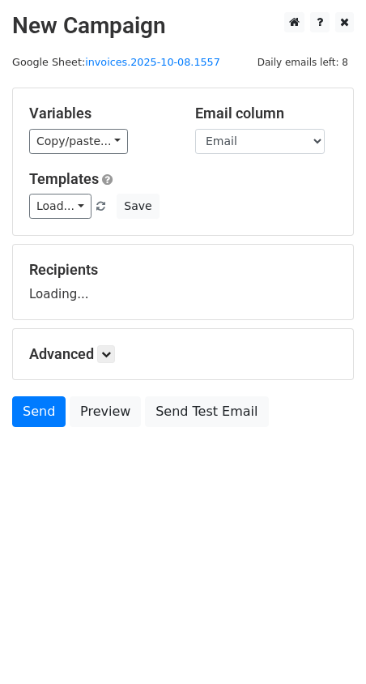 The height and width of the screenshot is (684, 366). What do you see at coordinates (60, 206) in the screenshot?
I see `a: Load...` at bounding box center [60, 206].